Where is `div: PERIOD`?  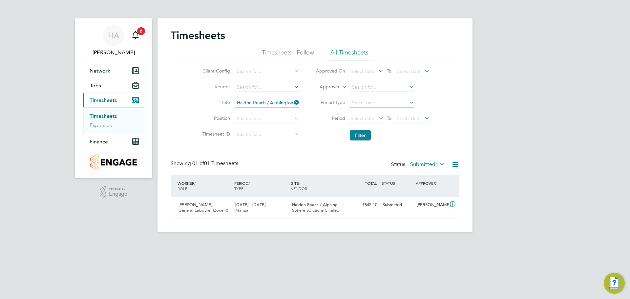
div: PERIOD is located at coordinates (261, 186).